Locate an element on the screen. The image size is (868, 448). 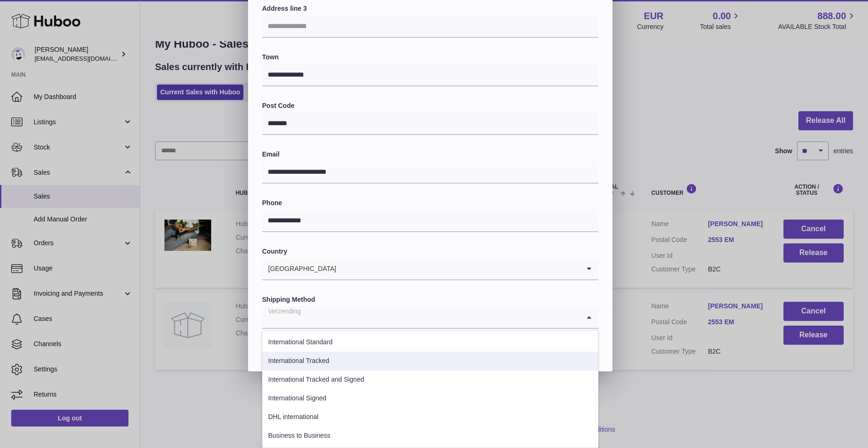
li: International Standard is located at coordinates (430, 342).